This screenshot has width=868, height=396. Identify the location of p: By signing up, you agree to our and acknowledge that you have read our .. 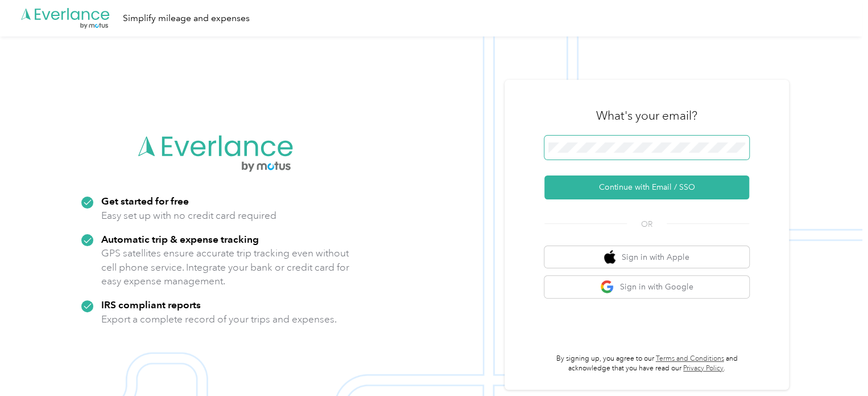
(647, 363).